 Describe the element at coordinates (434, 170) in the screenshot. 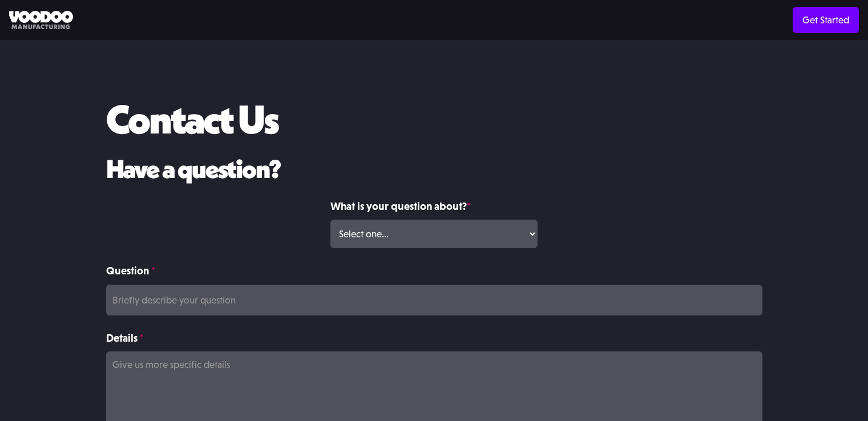

I see `h2: Have a question?` at that location.